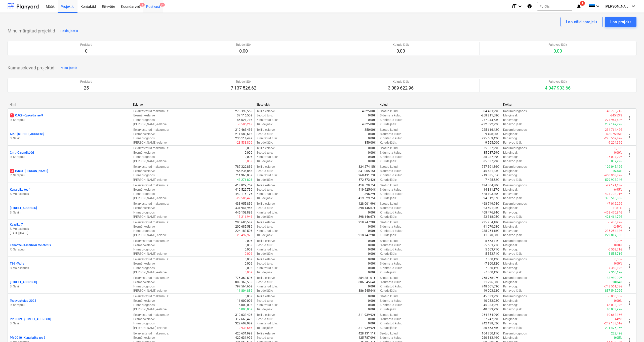 The height and width of the screenshot is (342, 644). I want to click on p: 235 114,42€, so click(244, 139).